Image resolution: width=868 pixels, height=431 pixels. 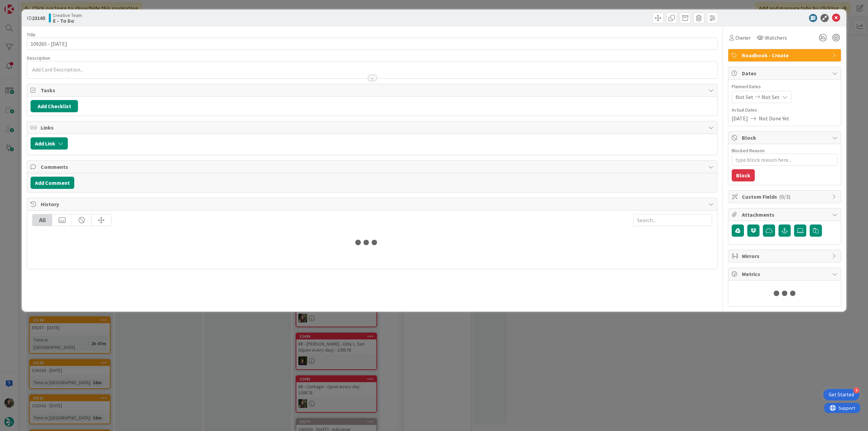 What do you see at coordinates (785, 73) in the screenshot?
I see `span: Dates` at bounding box center [785, 73].